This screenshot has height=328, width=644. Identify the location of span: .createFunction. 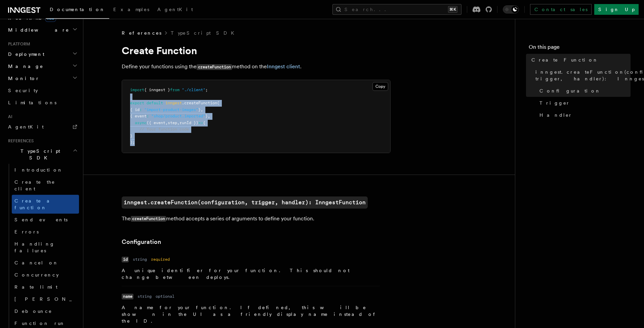
(199, 103).